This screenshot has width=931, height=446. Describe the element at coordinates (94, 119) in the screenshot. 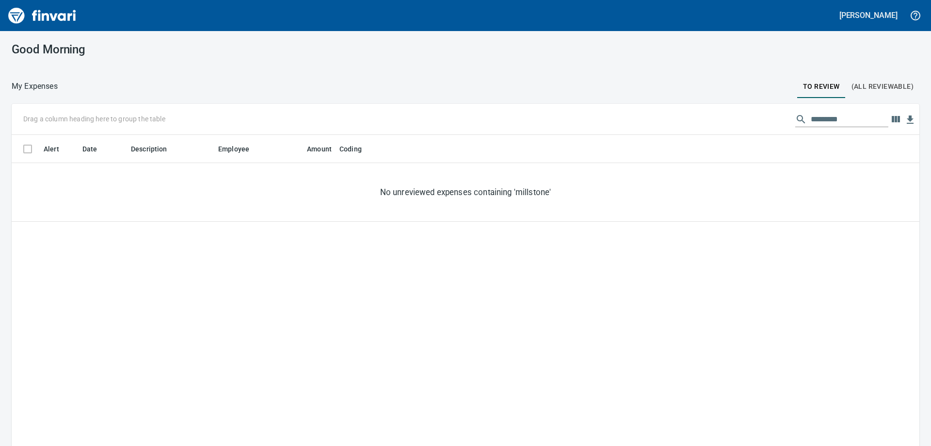

I see `p: Drag a column heading here to group the table` at that location.